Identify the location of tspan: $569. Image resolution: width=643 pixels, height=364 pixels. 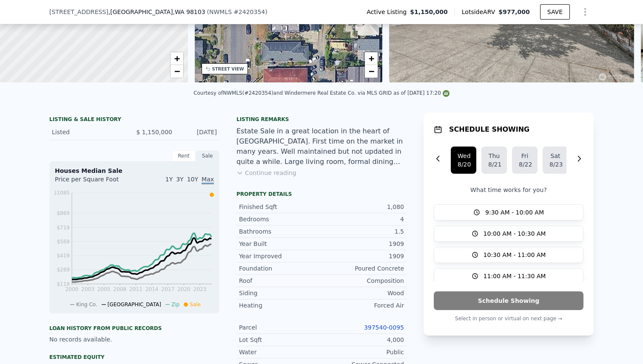
(63, 241).